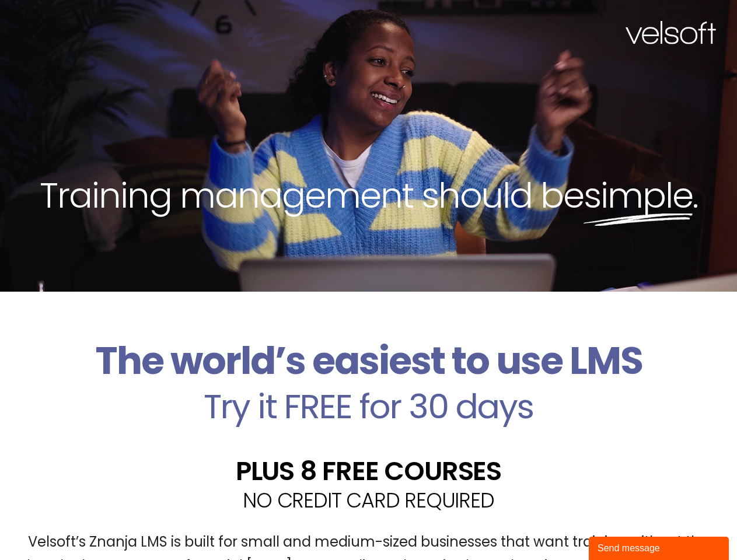 This screenshot has width=737, height=560. I want to click on div: Send message, so click(70, 14).